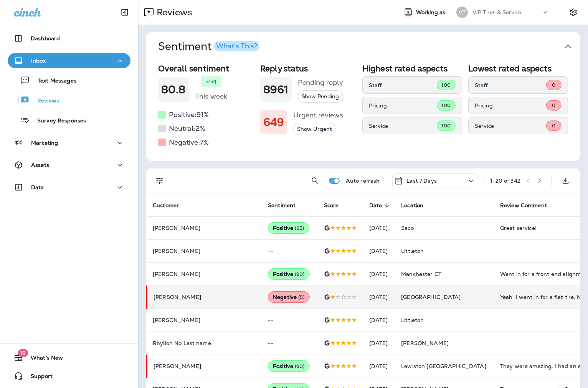 This screenshot has width=588, height=388. Describe the element at coordinates (165, 205) in the screenshot. I see `span: Customer` at that location.